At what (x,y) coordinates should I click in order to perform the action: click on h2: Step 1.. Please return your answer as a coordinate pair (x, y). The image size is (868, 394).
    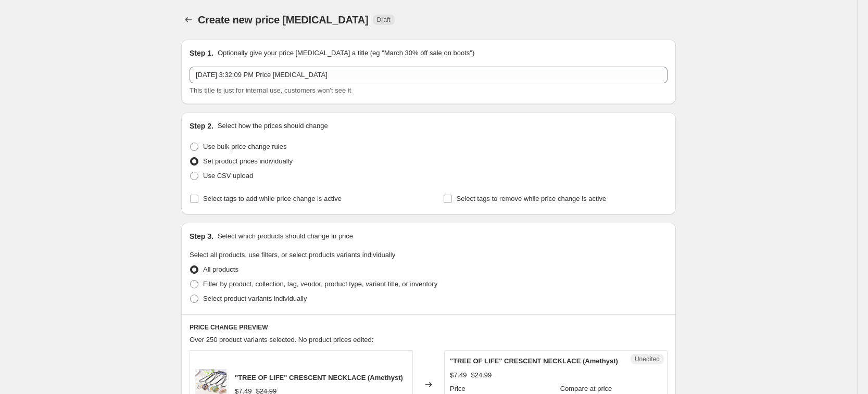
    Looking at the image, I should click on (202, 53).